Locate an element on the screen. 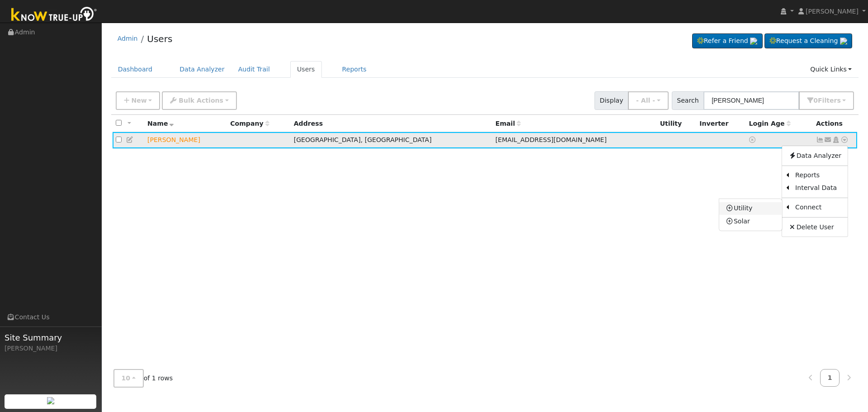 This screenshot has width=868, height=412. a: Interval Data is located at coordinates (819, 188).